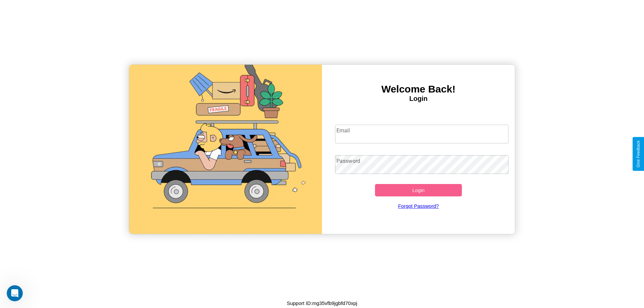 Image resolution: width=644 pixels, height=308 pixels. What do you see at coordinates (419, 190) in the screenshot?
I see `button: Login` at bounding box center [419, 190].